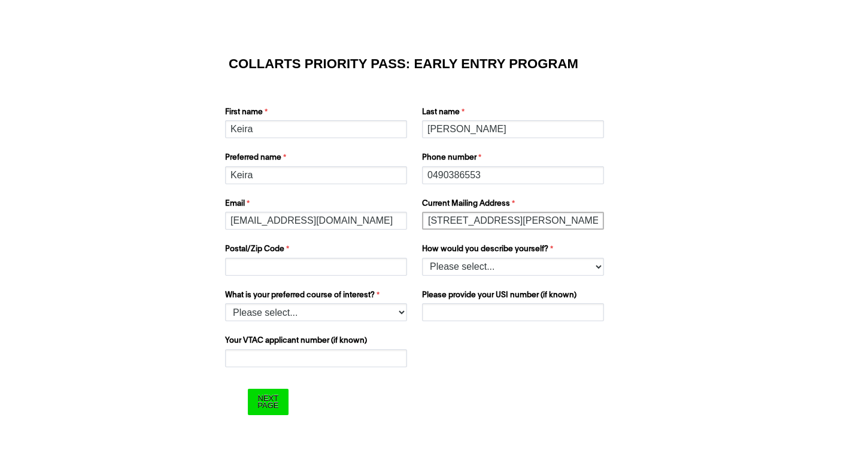 The image size is (862, 451). Describe the element at coordinates (513, 221) in the screenshot. I see `input: Current Mailing Address` at that location.